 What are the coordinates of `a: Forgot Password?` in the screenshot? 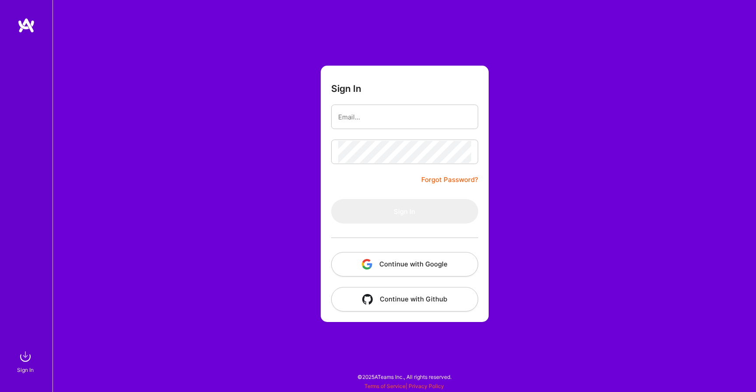 It's located at (450, 180).